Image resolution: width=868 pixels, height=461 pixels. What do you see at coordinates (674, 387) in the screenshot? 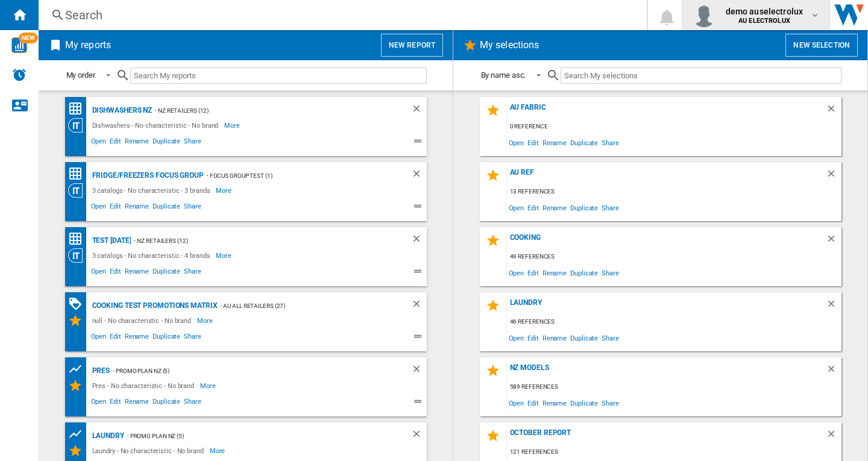
I see `div: 589 references` at bounding box center [674, 387].